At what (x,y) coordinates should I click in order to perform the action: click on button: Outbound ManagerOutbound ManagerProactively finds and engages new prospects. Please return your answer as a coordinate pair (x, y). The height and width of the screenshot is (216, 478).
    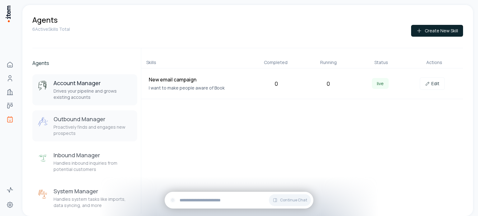
    Looking at the image, I should click on (85, 126).